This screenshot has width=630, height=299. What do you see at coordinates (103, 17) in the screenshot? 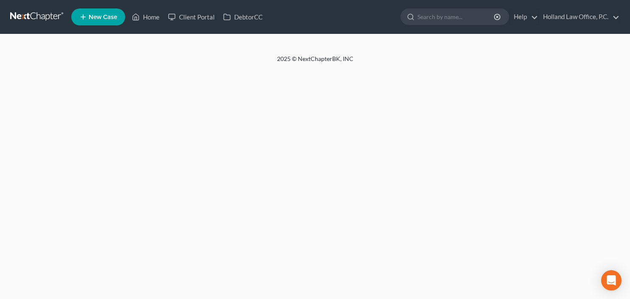
I see `span: New Case` at bounding box center [103, 17].